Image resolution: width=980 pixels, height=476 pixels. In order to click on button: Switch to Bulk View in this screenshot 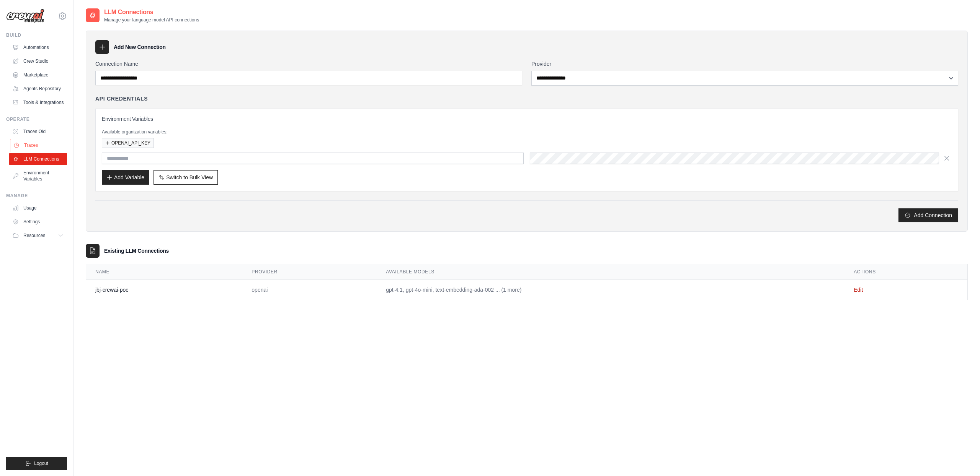, I will do `click(186, 177)`.